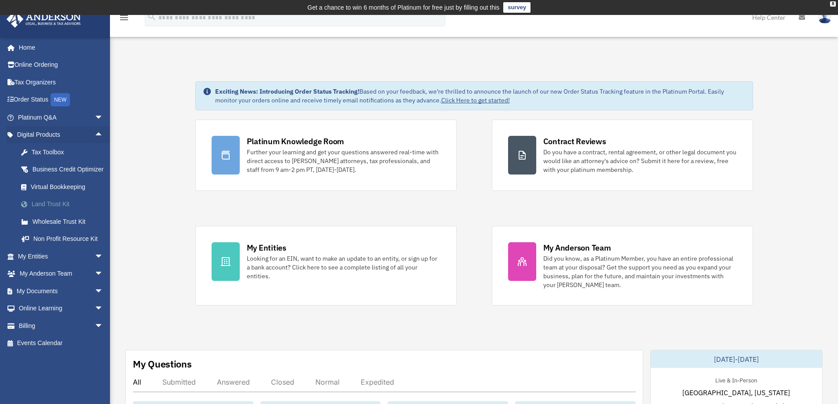 This screenshot has height=404, width=838. Describe the element at coordinates (825, 17) in the screenshot. I see `img: User Pic` at that location.